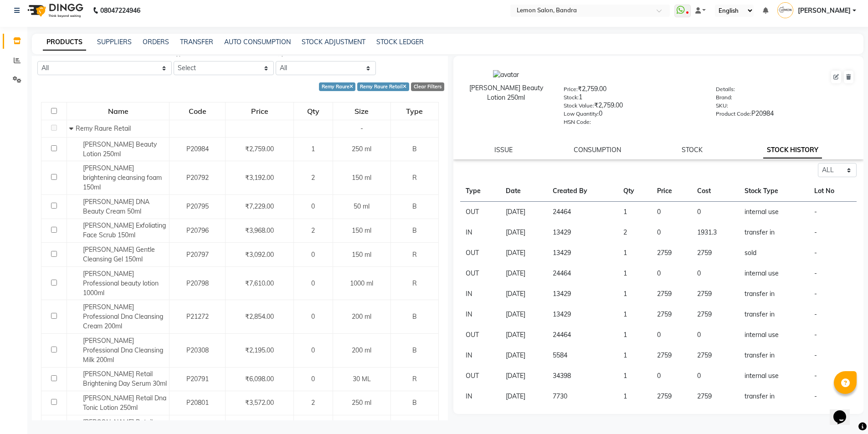  I want to click on a: STOCK HISTORY, so click(793, 150).